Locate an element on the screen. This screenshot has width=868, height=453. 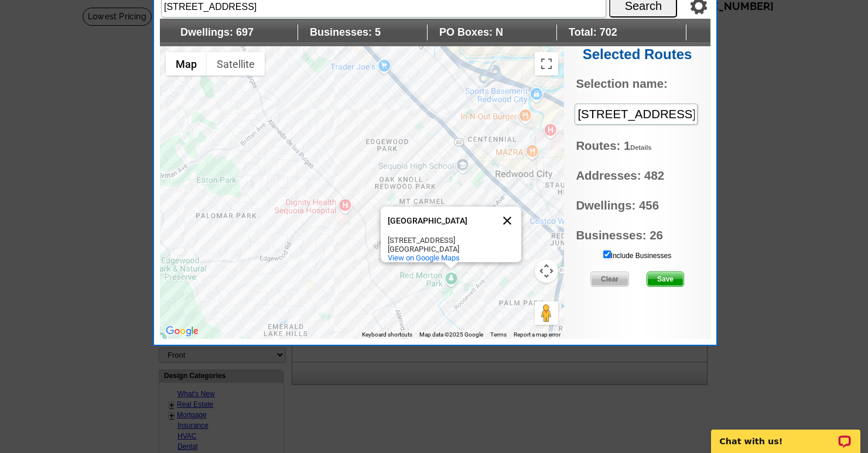
p: Chat with us! is located at coordinates (74, 25).